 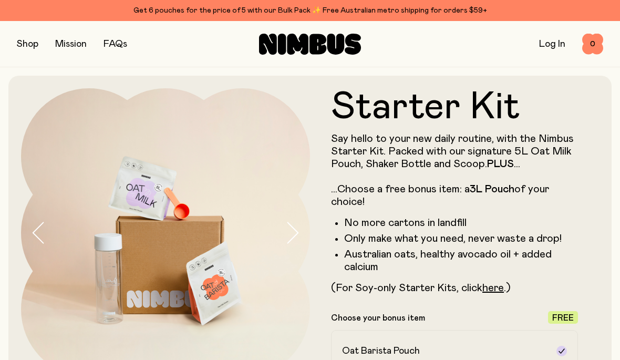 I want to click on strong: PLUS, so click(x=500, y=164).